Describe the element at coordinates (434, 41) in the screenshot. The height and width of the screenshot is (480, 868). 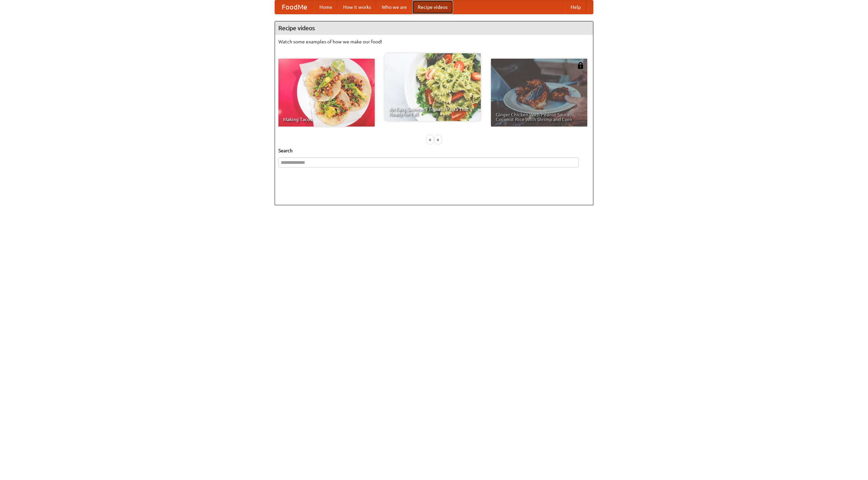
I see `p: Watch some examples of how we make our food!` at that location.